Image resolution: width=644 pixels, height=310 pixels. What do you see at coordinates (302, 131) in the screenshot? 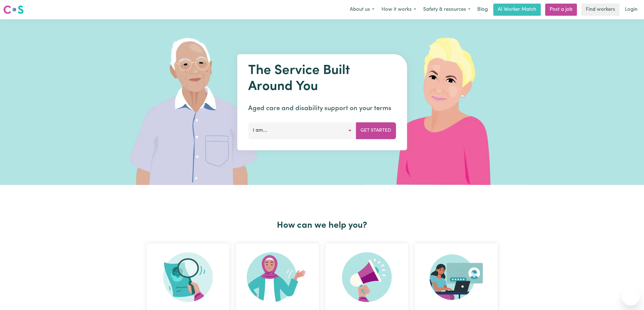
I see `button: I am...` at bounding box center [302, 131].